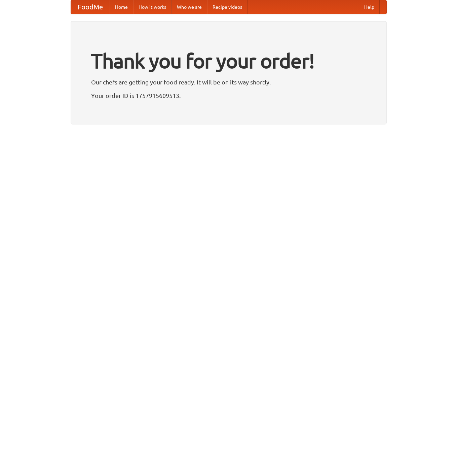 This screenshot has height=476, width=457. I want to click on p: Your order ID is 1757915609513., so click(229, 95).